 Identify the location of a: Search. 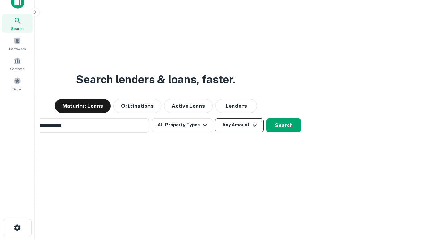
(17, 23).